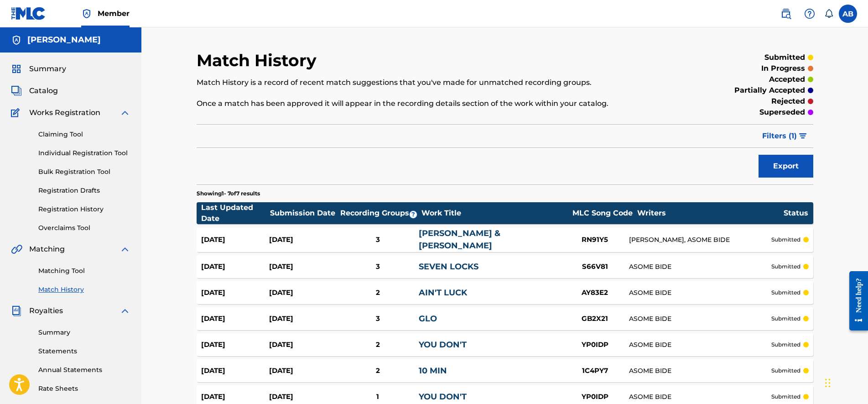  Describe the element at coordinates (47, 249) in the screenshot. I see `span: Matching` at that location.